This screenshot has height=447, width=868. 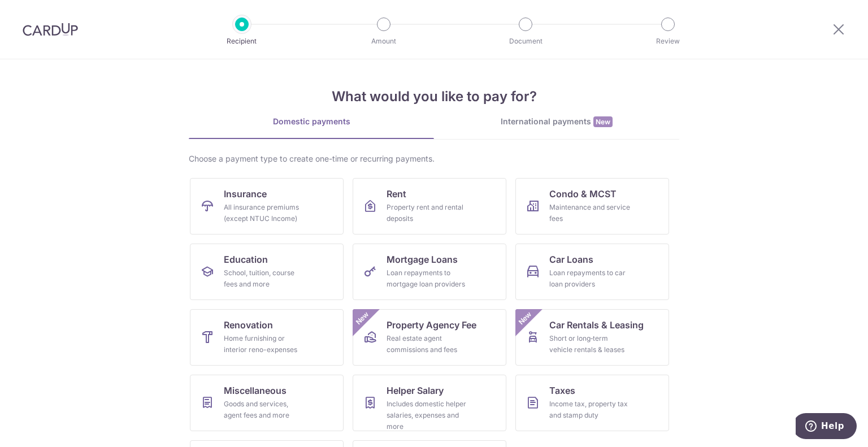 I want to click on a: MiscellaneousGoods and services, agent fees and more, so click(x=266, y=403).